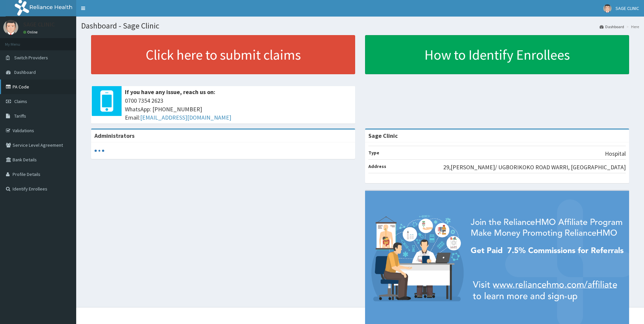 This screenshot has height=324, width=644. Describe the element at coordinates (377, 166) in the screenshot. I see `b: Address` at that location.